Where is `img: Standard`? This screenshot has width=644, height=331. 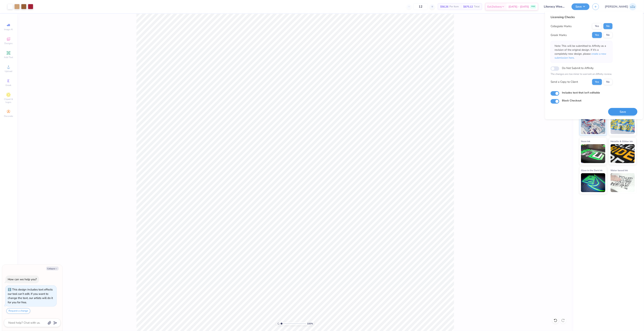
img: Standard is located at coordinates (593, 125).